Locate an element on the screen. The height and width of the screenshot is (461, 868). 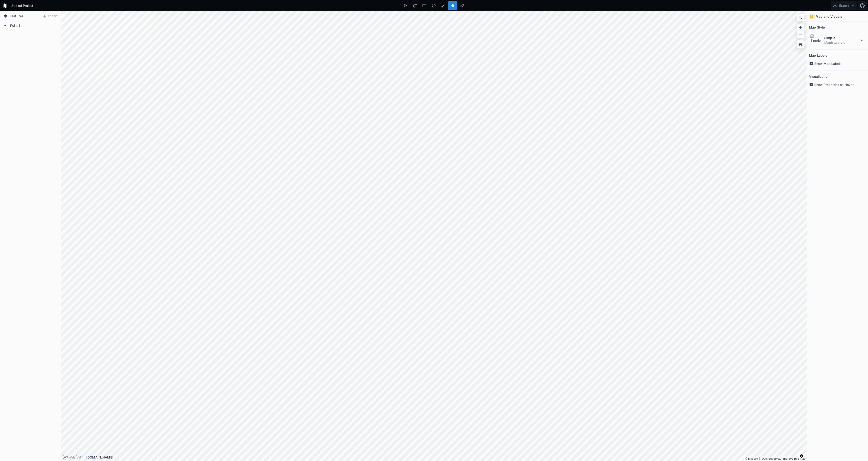
h2: Map Style is located at coordinates (817, 27).